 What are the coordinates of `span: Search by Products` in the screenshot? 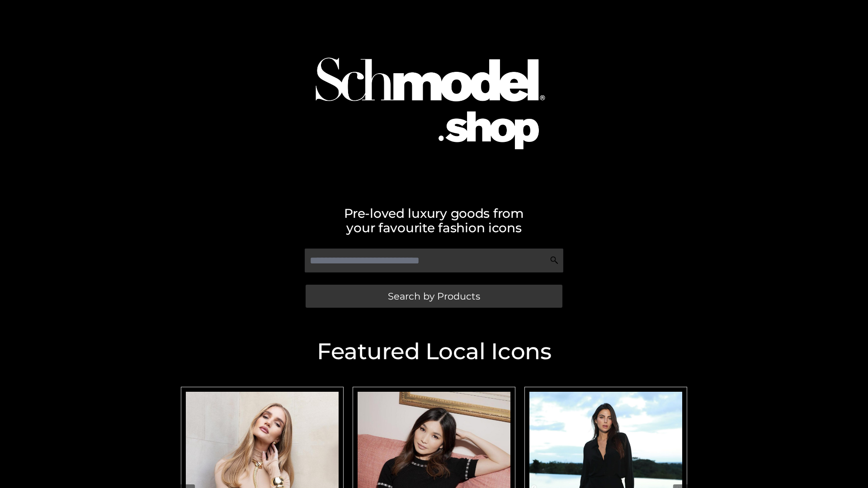 It's located at (434, 295).